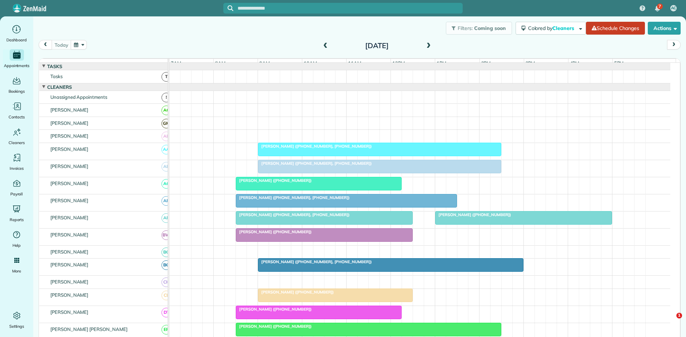 Image resolution: width=686 pixels, height=337 pixels. What do you see at coordinates (230, 8) in the screenshot?
I see `svg: Focus search` at bounding box center [230, 8].